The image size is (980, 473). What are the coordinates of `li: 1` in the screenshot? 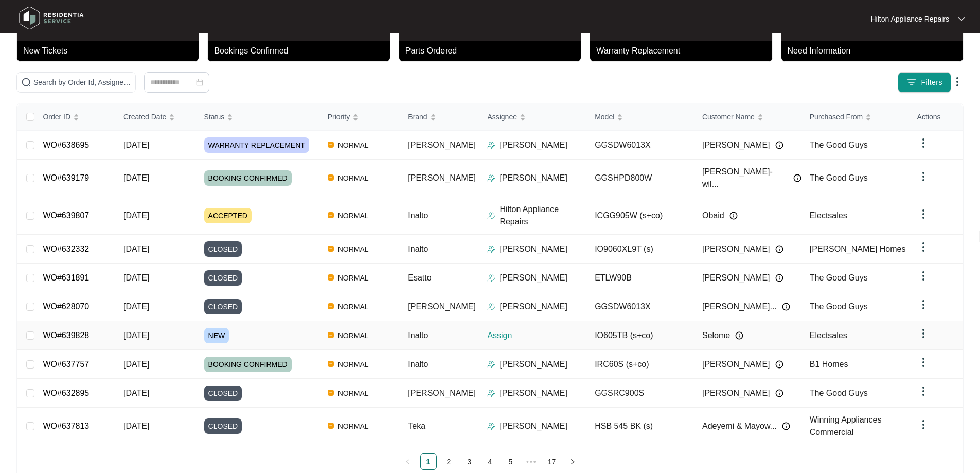 It's located at (428, 462).